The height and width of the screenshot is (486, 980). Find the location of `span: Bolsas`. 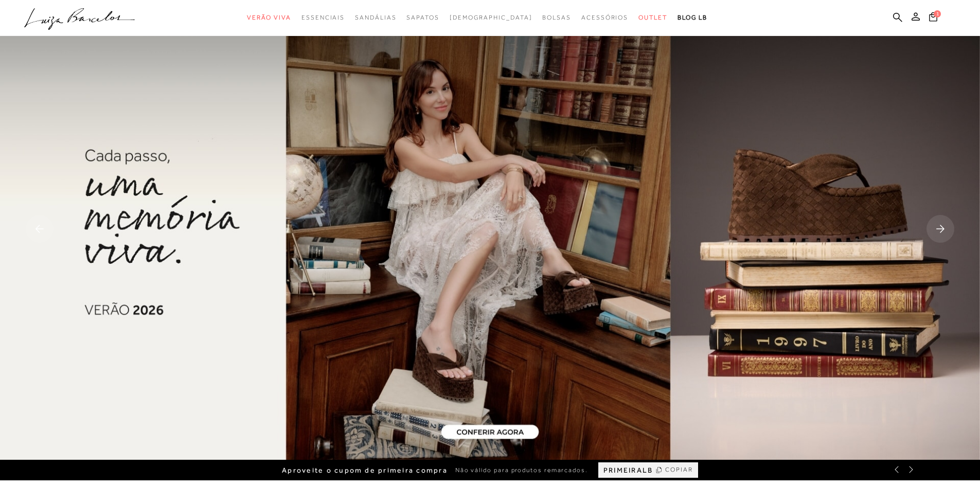

span: Bolsas is located at coordinates (556, 17).